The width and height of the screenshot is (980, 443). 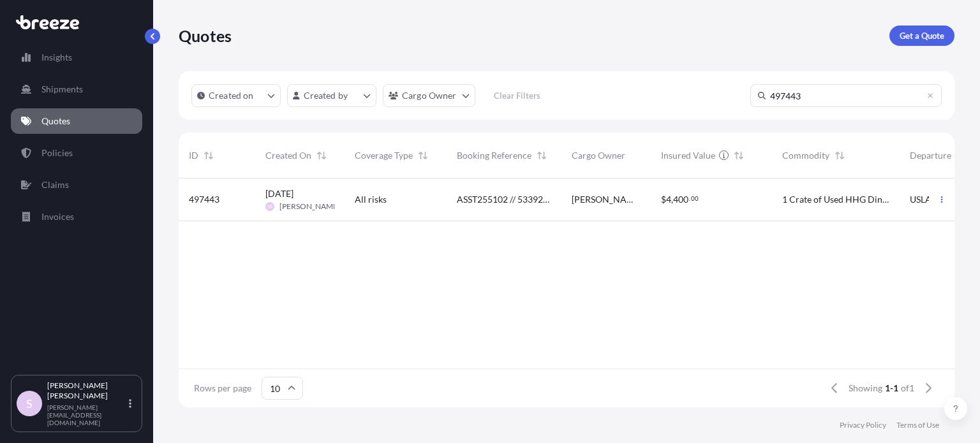 I want to click on a: Insights, so click(x=77, y=57).